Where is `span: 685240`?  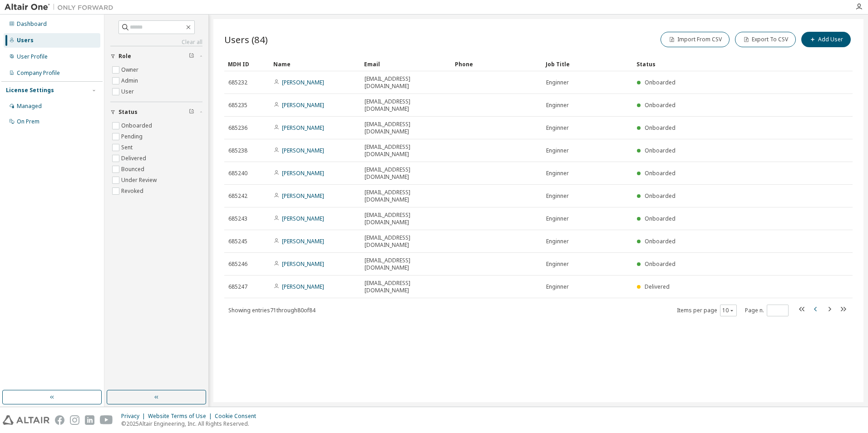 span: 685240 is located at coordinates (238, 173).